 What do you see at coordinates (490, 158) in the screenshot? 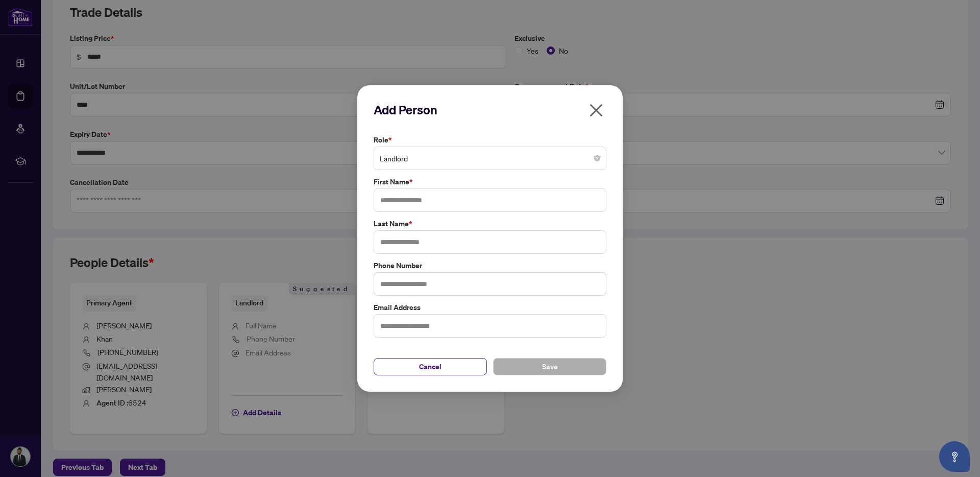
I see `span: Landlord` at bounding box center [490, 158].